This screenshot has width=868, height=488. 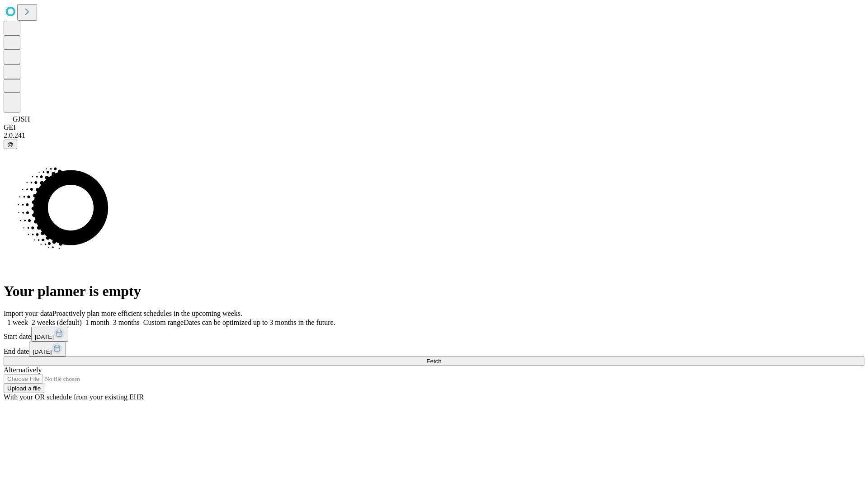 I want to click on button: Fetch, so click(x=434, y=362).